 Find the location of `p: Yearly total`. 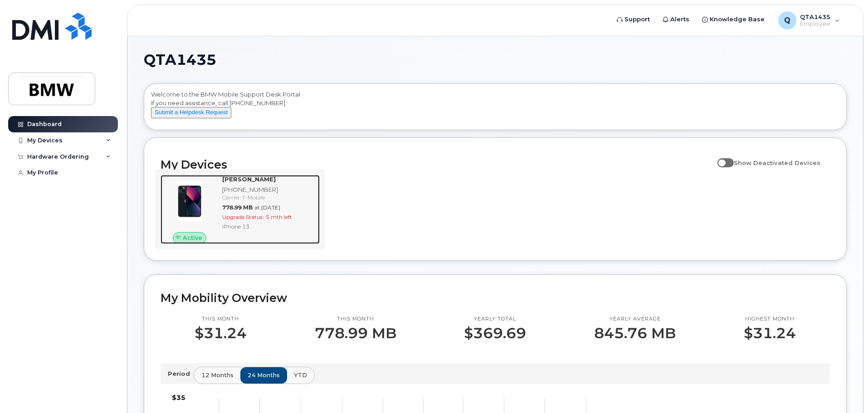

p: Yearly total is located at coordinates (495, 319).